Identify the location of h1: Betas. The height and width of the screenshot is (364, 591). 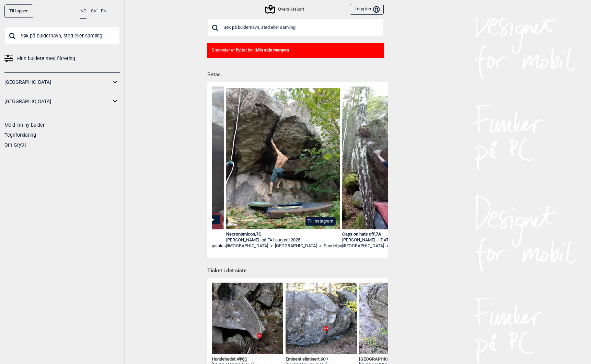
(298, 72).